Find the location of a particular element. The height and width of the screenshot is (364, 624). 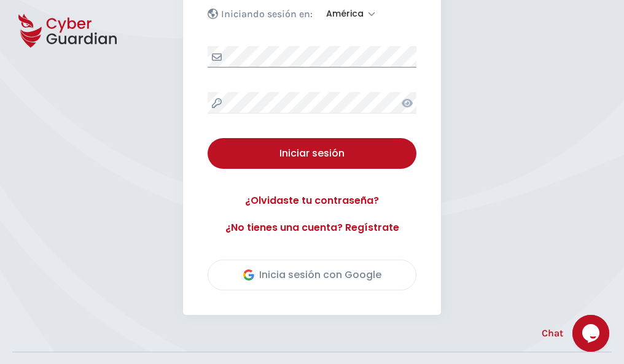

button: Iniciar sesión is located at coordinates (312, 153).